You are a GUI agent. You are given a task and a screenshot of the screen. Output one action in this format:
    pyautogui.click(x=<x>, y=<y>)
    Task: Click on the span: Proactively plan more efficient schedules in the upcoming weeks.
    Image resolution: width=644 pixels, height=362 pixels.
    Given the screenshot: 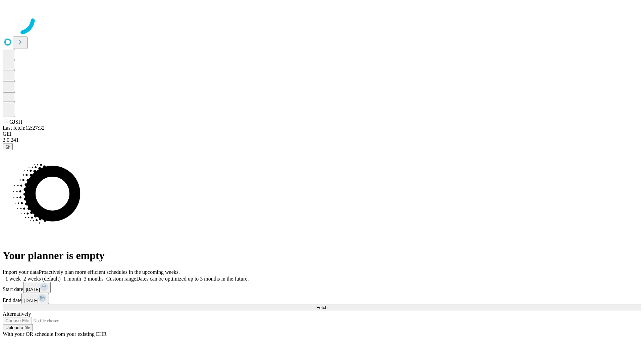 What is the action you would take?
    pyautogui.click(x=109, y=272)
    